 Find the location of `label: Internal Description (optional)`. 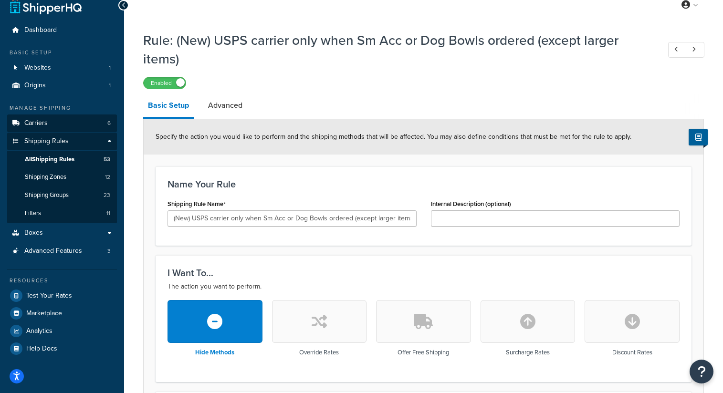

label: Internal Description (optional) is located at coordinates (471, 204).